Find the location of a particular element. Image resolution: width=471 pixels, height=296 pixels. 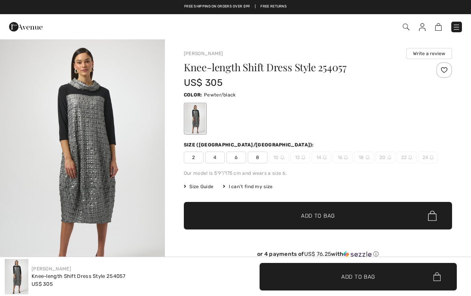

span: 24 is located at coordinates (428, 158).